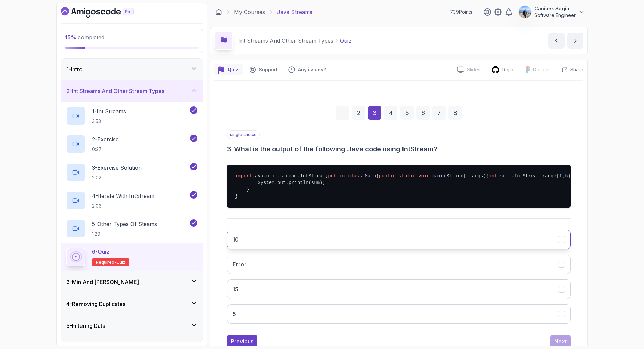 Image resolution: width=644 pixels, height=349 pixels. Describe the element at coordinates (242, 341) in the screenshot. I see `button: Previous` at that location.